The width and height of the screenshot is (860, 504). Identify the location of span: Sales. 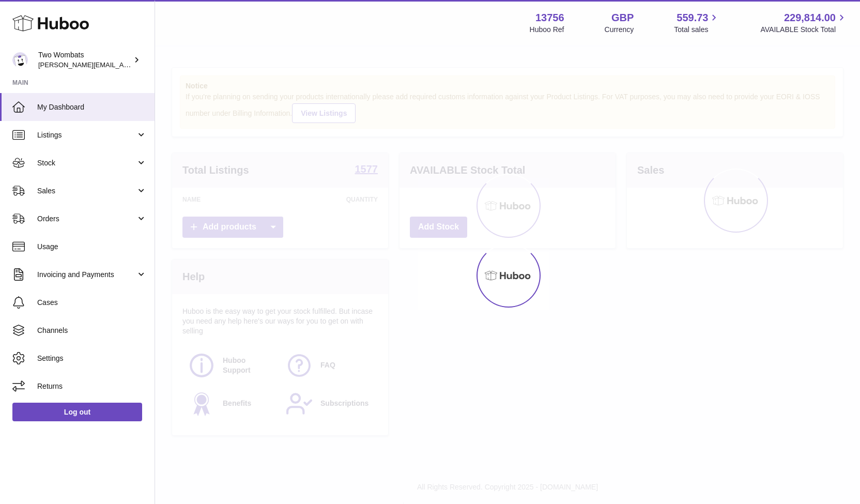
(86, 191).